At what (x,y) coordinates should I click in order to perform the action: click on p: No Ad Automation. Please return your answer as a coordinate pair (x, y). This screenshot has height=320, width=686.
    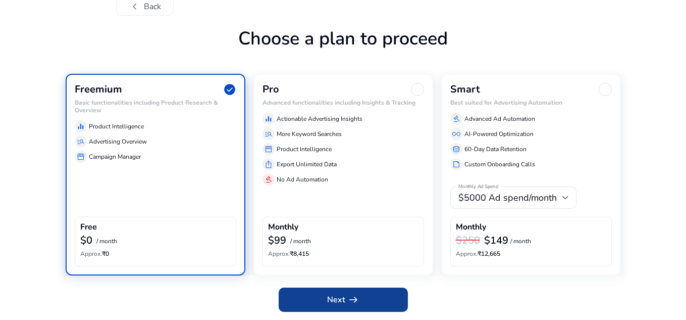
    Looking at the image, I should click on (302, 179).